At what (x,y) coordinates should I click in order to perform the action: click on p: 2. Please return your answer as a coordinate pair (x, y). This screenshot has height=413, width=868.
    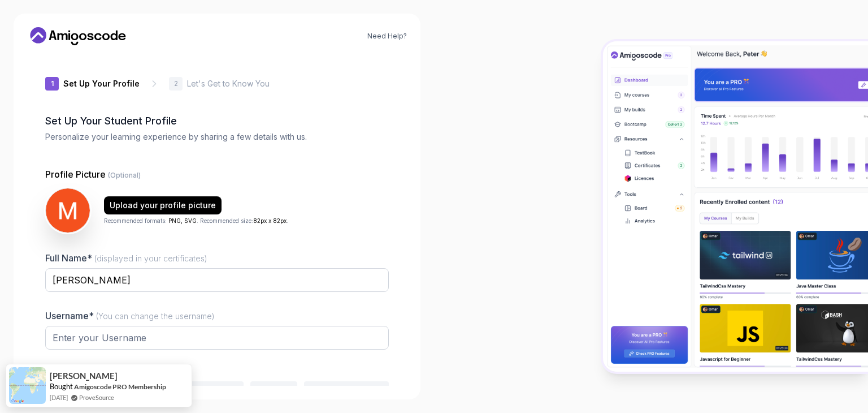
    Looking at the image, I should click on (176, 84).